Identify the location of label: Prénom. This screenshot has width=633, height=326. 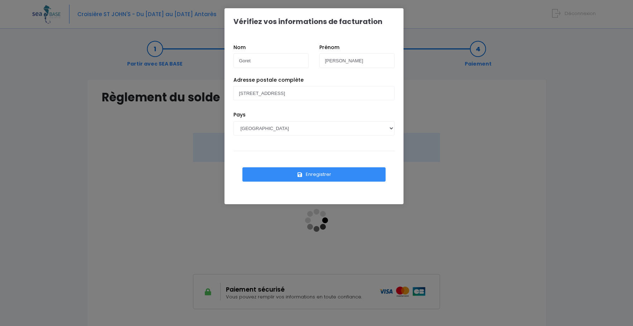
(329, 47).